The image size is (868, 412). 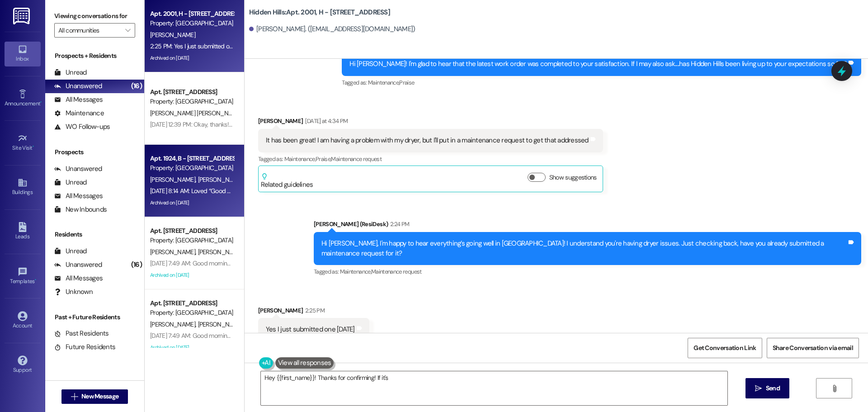 What do you see at coordinates (22, 143) in the screenshot?
I see `a: Site Visit •` at bounding box center [22, 143].